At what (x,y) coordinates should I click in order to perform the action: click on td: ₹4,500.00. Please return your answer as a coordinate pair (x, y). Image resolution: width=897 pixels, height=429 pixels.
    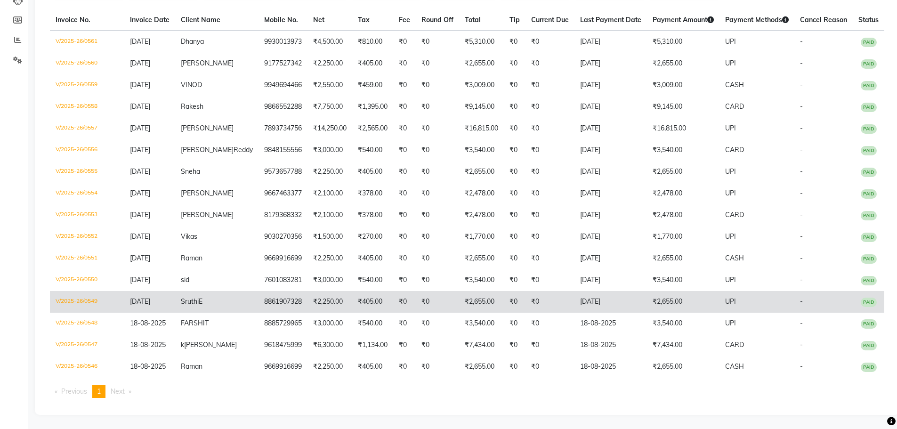
    Looking at the image, I should click on (329, 42).